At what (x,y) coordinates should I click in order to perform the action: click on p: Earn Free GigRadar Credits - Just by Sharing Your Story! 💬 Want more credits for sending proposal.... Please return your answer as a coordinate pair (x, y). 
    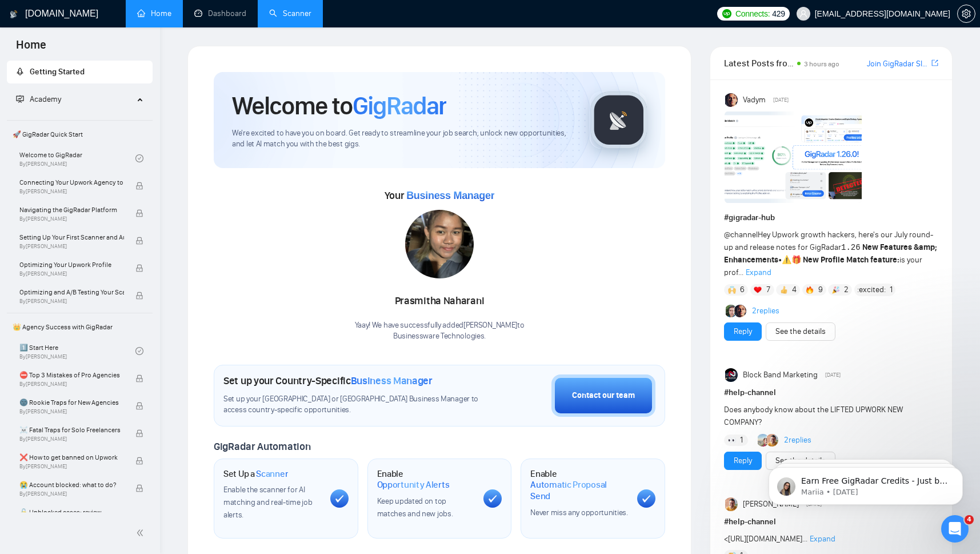
    Looking at the image, I should click on (124, 38).